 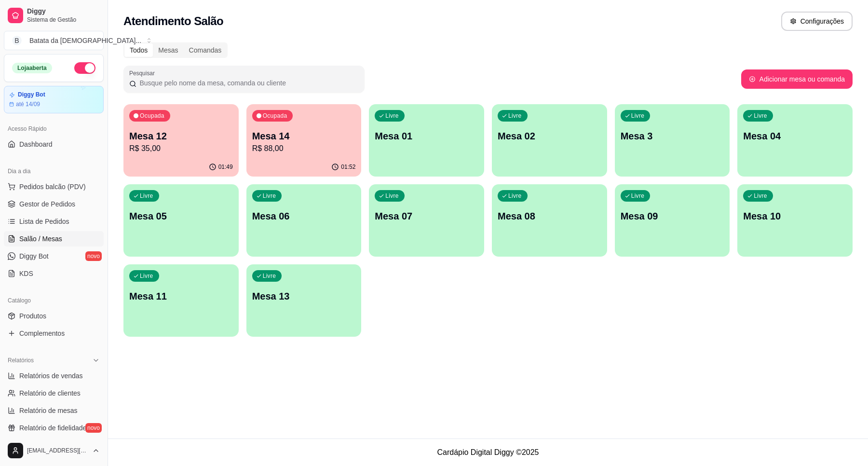 I want to click on p: Mesa 01, so click(x=426, y=136).